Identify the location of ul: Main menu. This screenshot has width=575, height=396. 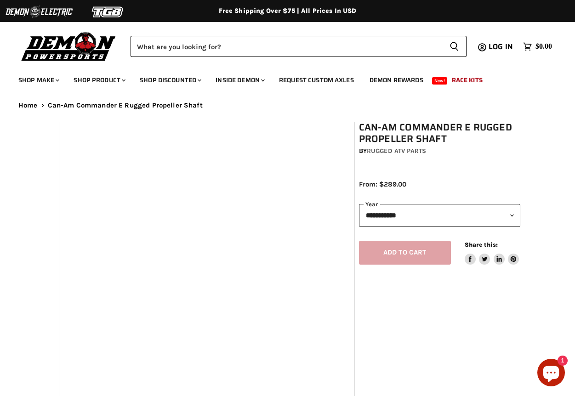
(280, 78).